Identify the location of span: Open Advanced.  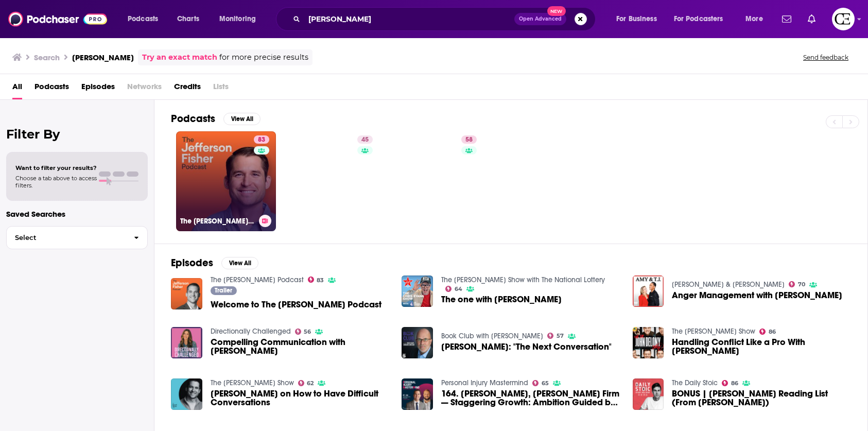
(540, 19).